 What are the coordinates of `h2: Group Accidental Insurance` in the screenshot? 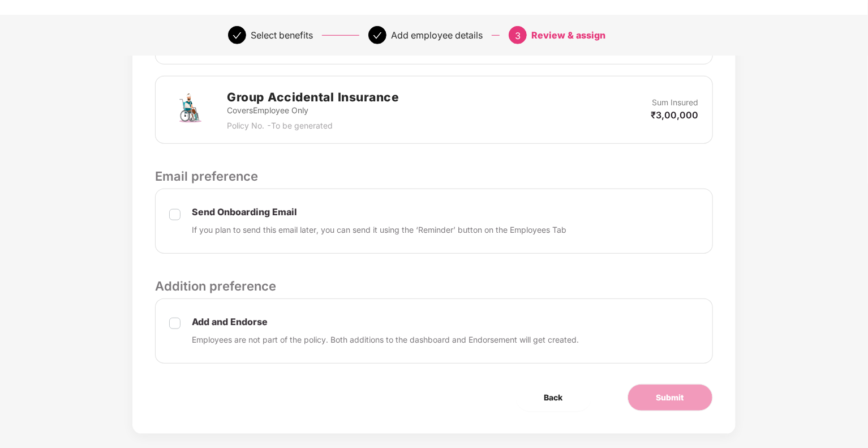 It's located at (313, 97).